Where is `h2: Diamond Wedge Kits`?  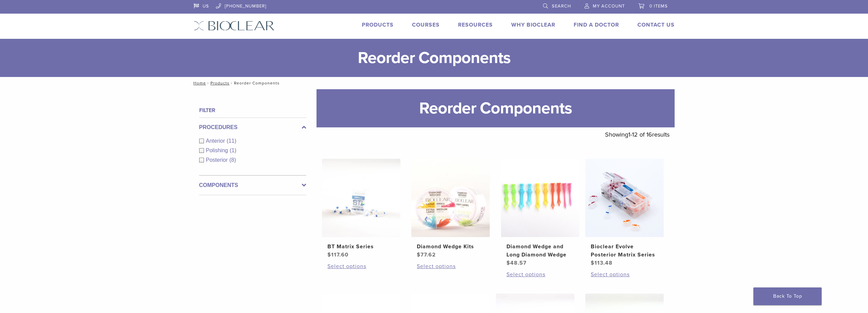
h2: Diamond Wedge Kits is located at coordinates (450, 247).